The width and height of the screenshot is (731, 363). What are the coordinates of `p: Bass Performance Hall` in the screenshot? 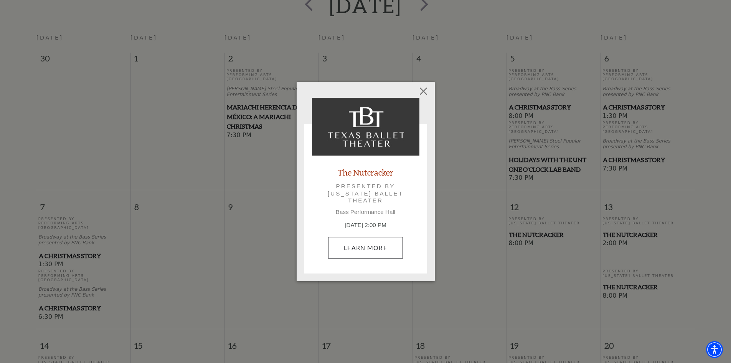 It's located at (366, 212).